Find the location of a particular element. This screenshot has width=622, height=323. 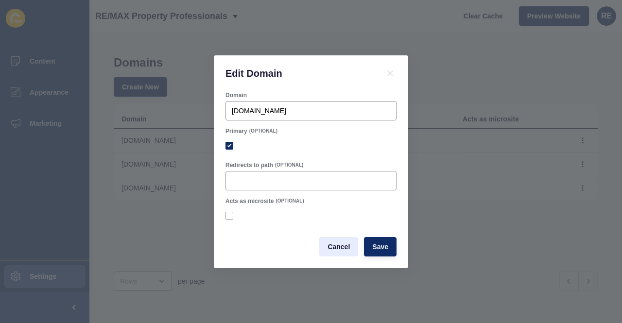

button: Save is located at coordinates (380, 247).